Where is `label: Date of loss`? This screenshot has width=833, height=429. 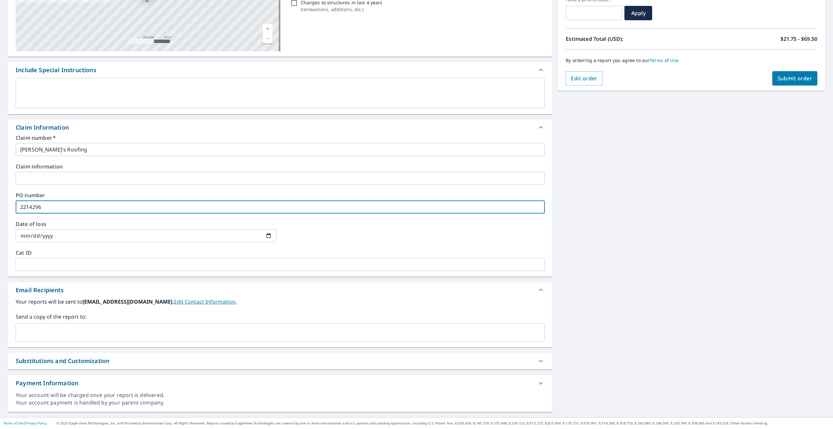 label: Date of loss is located at coordinates (146, 224).